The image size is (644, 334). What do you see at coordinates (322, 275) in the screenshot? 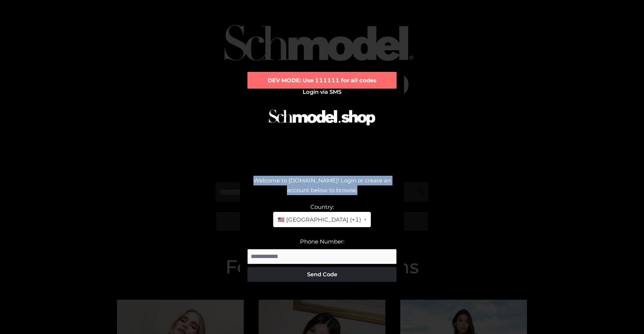
I see `button: Send Code` at bounding box center [322, 275].